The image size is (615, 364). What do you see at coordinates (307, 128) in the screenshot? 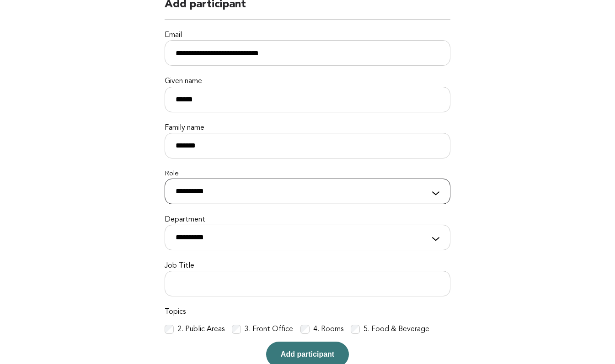
I see `label: Family name` at bounding box center [307, 128].